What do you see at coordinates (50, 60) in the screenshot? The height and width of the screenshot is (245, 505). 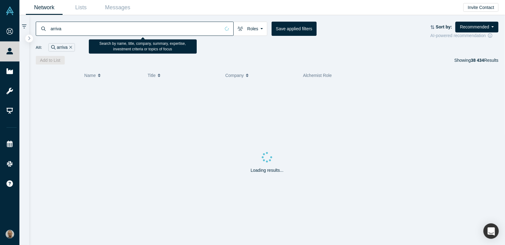 I see `button: Add to List` at bounding box center [50, 60].